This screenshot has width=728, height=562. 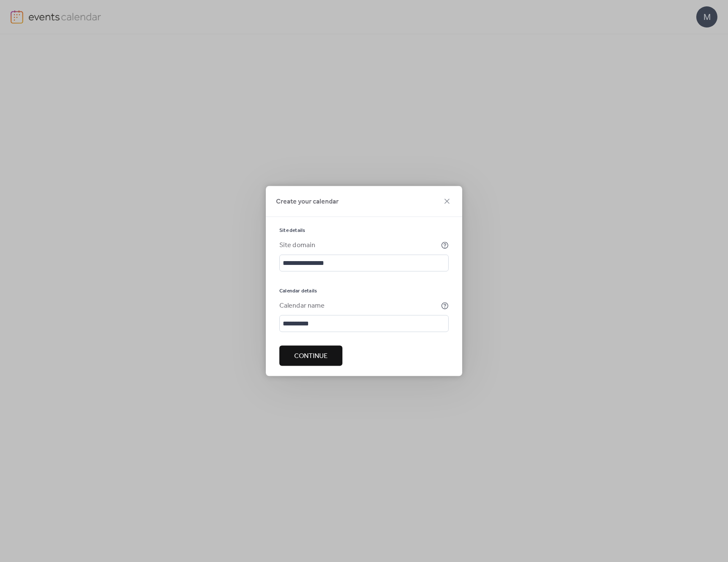 I want to click on div: Calendar name, so click(x=360, y=306).